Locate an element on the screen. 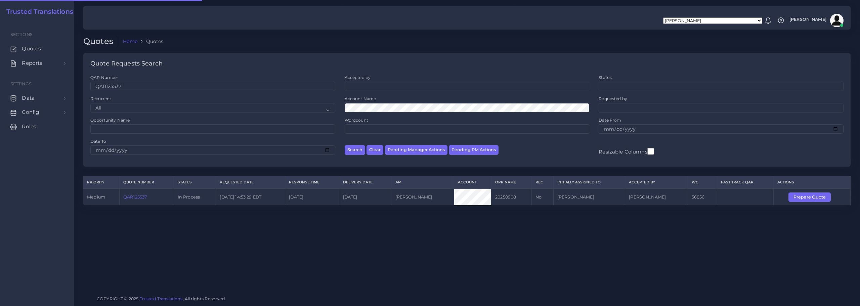 This screenshot has height=306, width=860. a: Reports is located at coordinates (37, 63).